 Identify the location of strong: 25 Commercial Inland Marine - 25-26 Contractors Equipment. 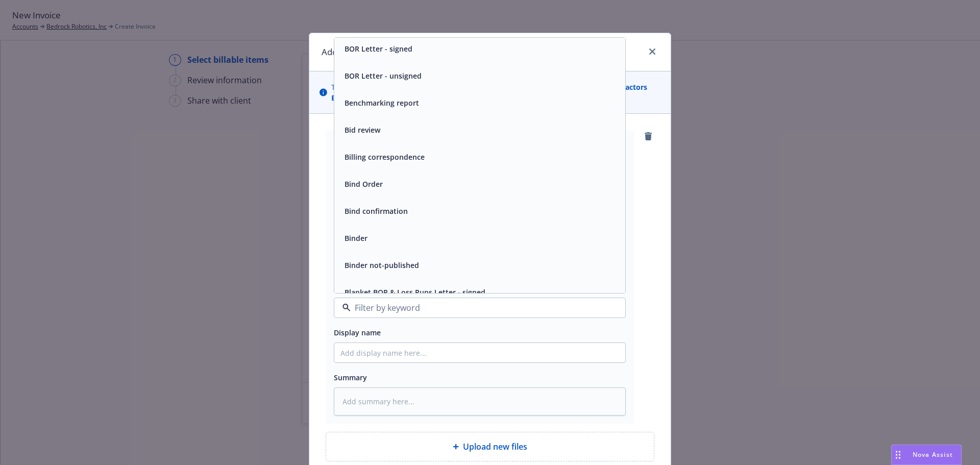
(489, 92).